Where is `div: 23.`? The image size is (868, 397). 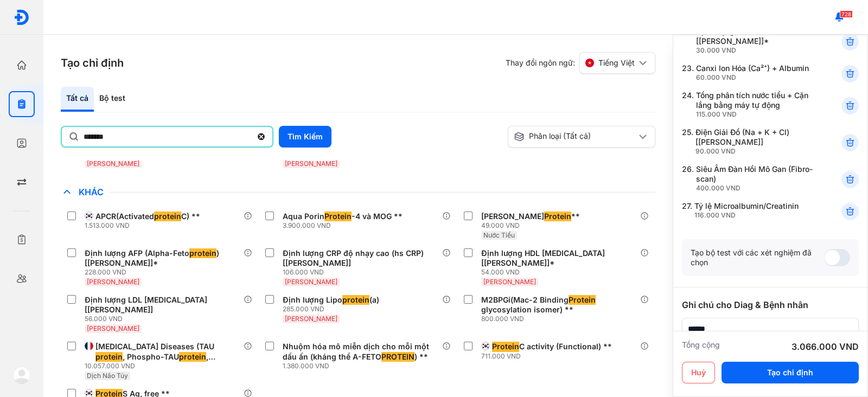 div: 23. is located at coordinates (748, 72).